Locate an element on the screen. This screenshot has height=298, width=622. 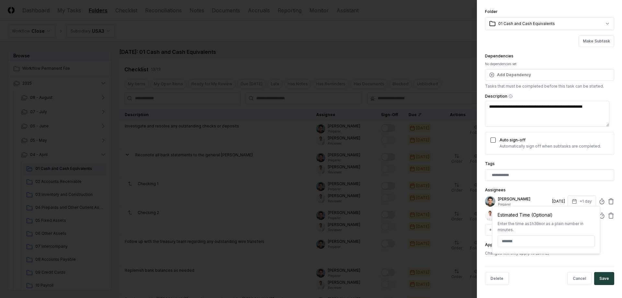
span: 1h30m is located at coordinates (535, 224).